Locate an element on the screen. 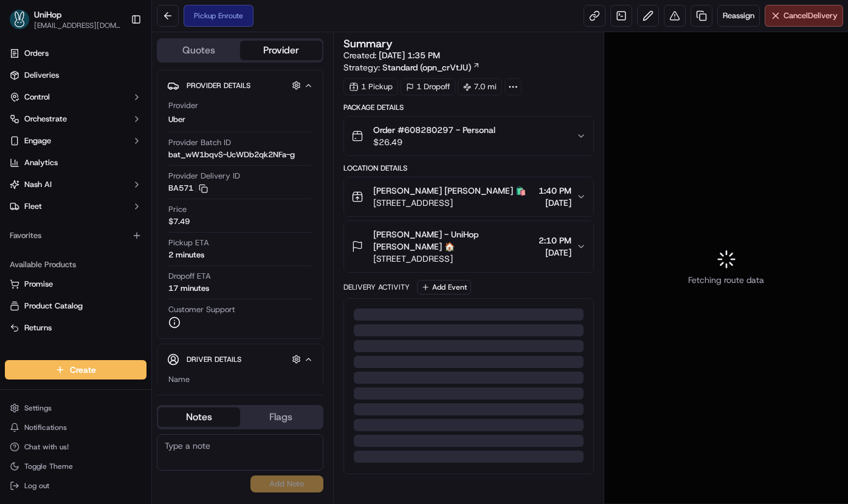 This screenshot has height=504, width=848. span: Orders is located at coordinates (37, 54).